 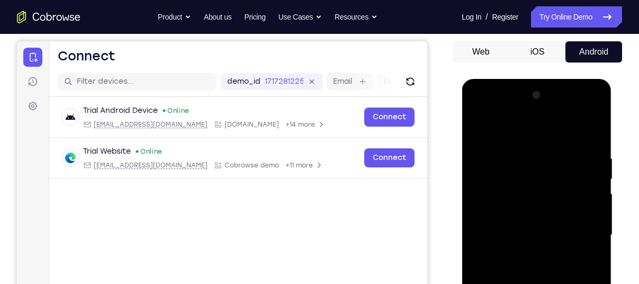 What do you see at coordinates (133, 124) in the screenshot?
I see `span: web@example.com` at bounding box center [133, 124].